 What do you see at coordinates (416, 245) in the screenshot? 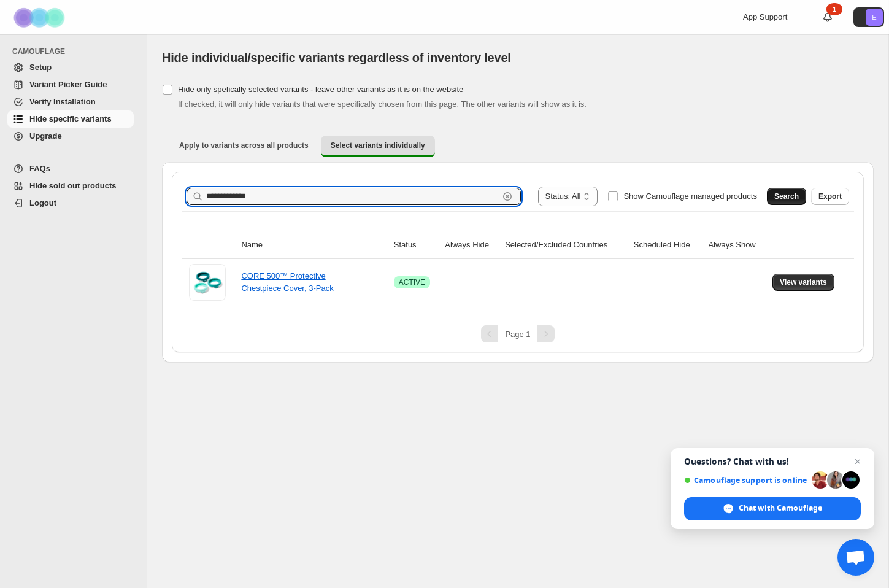
I see `th: Status` at bounding box center [416, 245].